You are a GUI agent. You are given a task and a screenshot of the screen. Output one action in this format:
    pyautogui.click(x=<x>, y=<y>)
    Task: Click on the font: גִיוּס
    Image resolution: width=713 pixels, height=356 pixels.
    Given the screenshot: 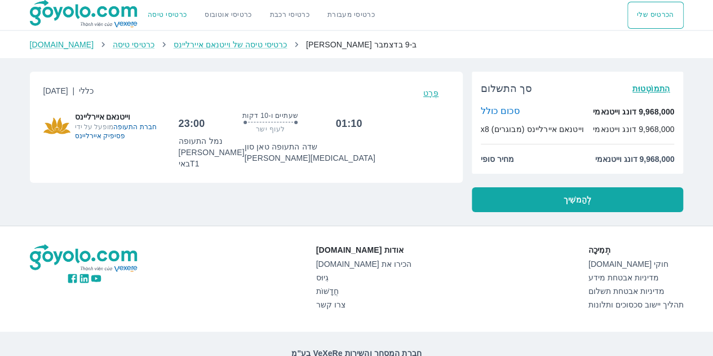 What is the action you would take?
    pyautogui.click(x=322, y=277)
    